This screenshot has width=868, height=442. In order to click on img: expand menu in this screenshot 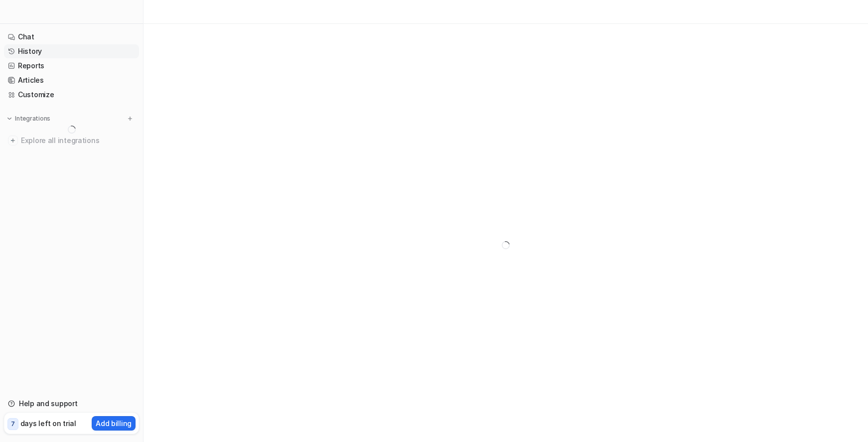, I will do `click(9, 118)`.